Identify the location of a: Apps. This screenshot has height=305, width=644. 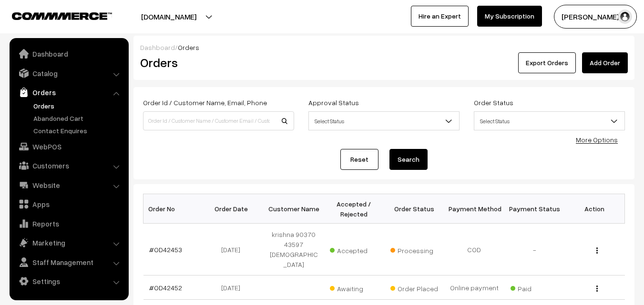
(68, 205).